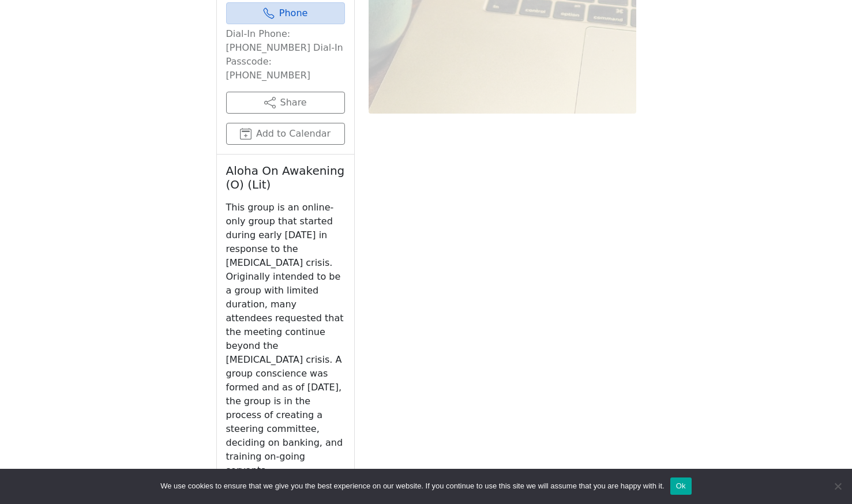 The image size is (852, 504). What do you see at coordinates (837, 486) in the screenshot?
I see `span: No` at bounding box center [837, 486].